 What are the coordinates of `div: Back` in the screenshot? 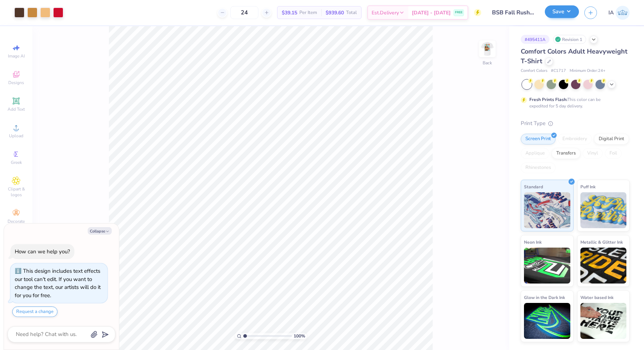 It's located at (488, 63).